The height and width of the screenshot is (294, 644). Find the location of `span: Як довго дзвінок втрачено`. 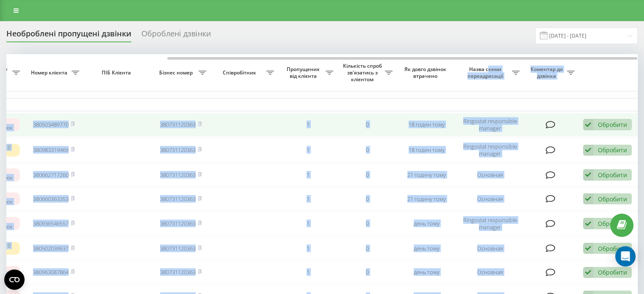

span: Як довго дзвінок втрачено is located at coordinates (426, 72).